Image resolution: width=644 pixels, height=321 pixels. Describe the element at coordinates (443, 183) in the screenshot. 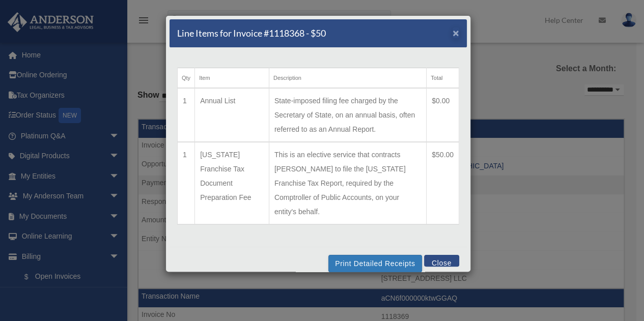

I see `td: $50.00` at that location.